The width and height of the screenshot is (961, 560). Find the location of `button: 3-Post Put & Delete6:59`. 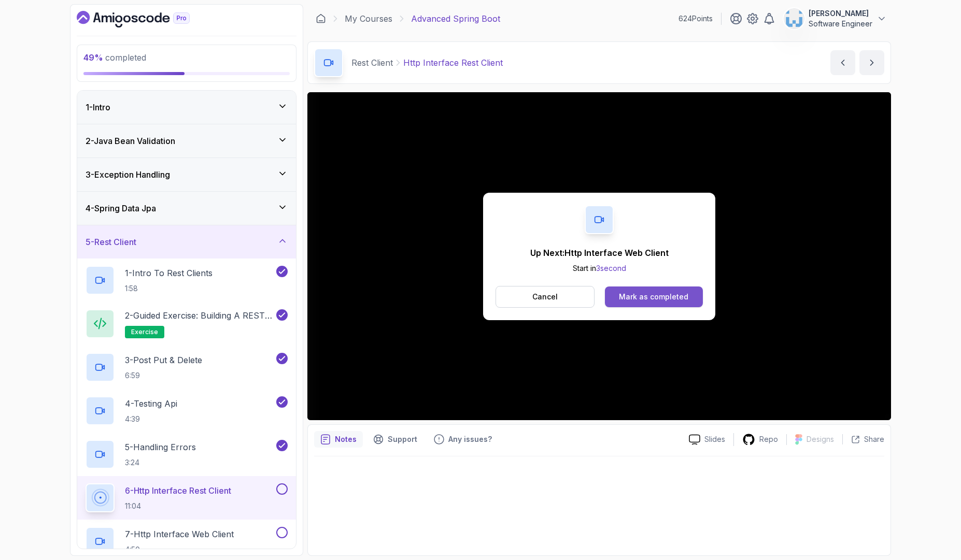

button: 3-Post Put & Delete6:59 is located at coordinates (187, 368).